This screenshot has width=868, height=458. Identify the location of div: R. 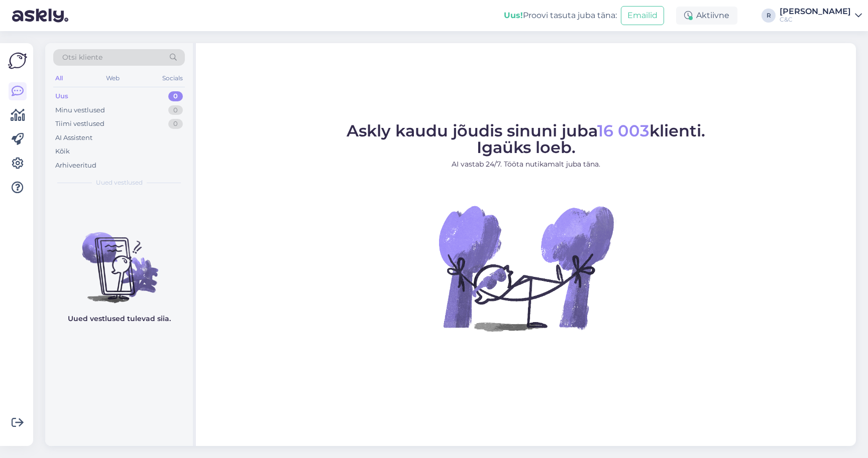
(768, 16).